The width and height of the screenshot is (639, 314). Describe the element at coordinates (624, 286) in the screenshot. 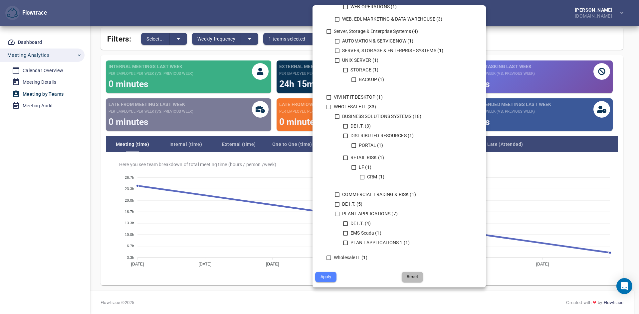

I see `div: Open Intercom Messenger` at that location.